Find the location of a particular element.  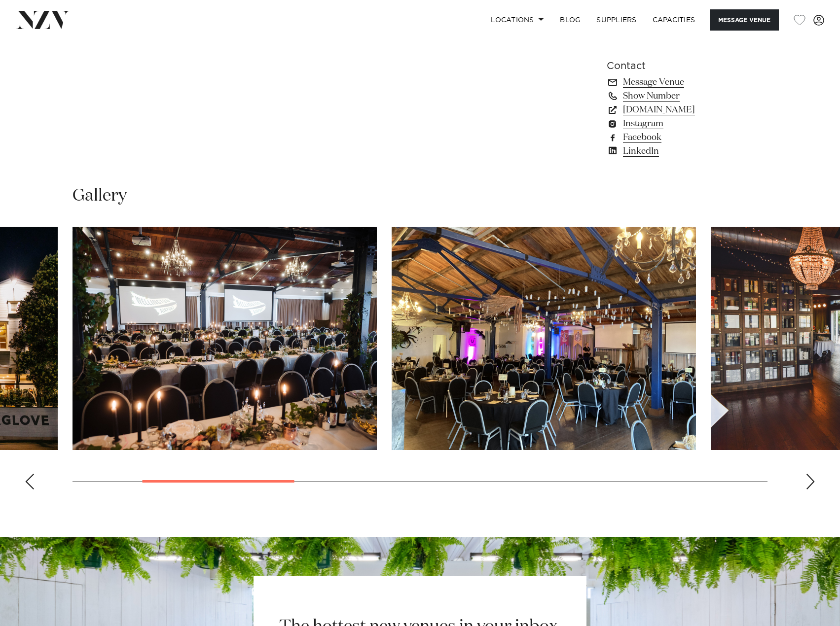

h6: Contact is located at coordinates (687, 66).